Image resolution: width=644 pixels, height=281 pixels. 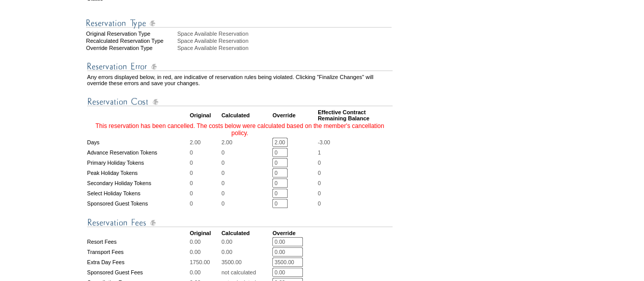 I want to click on div: Recalculated Reservation Type, so click(x=131, y=41).